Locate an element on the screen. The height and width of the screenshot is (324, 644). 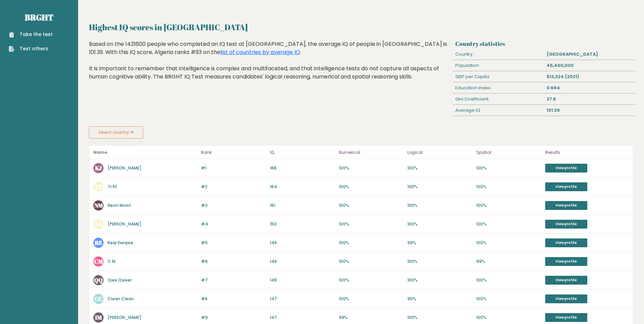
text: AA is located at coordinates (98, 224).